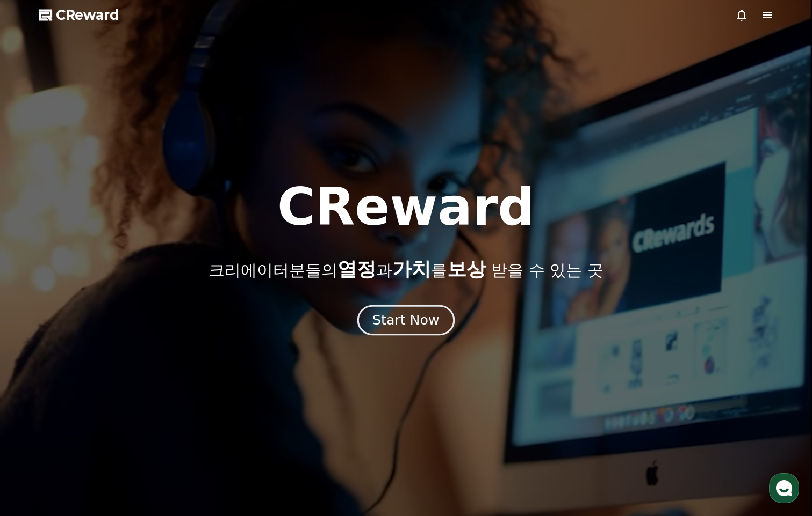 The height and width of the screenshot is (516, 812). What do you see at coordinates (406, 320) in the screenshot?
I see `button: Start Now` at bounding box center [406, 320].